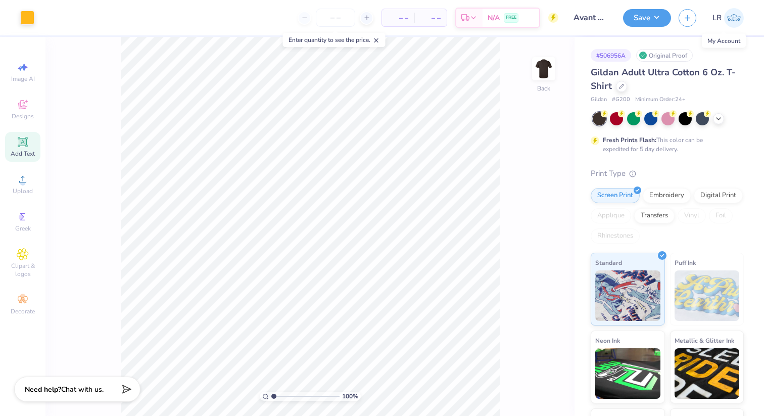 This screenshot has width=764, height=416. Describe the element at coordinates (511, 18) in the screenshot. I see `span: FREE` at that location.